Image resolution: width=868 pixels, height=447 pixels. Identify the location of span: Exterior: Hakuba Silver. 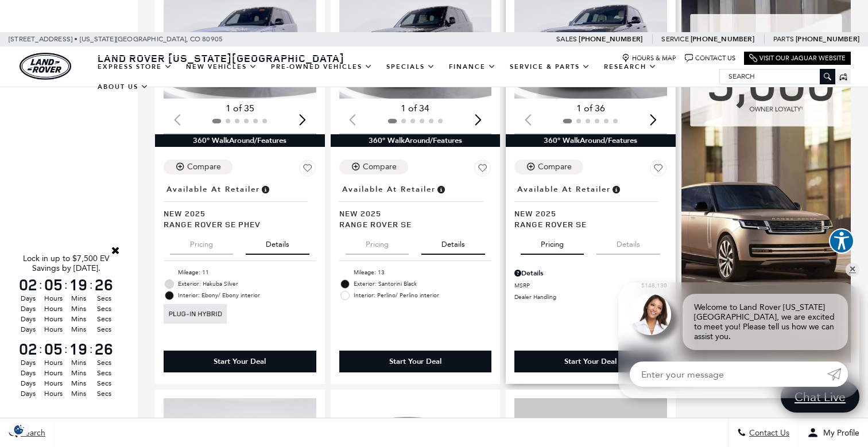
(247, 284).